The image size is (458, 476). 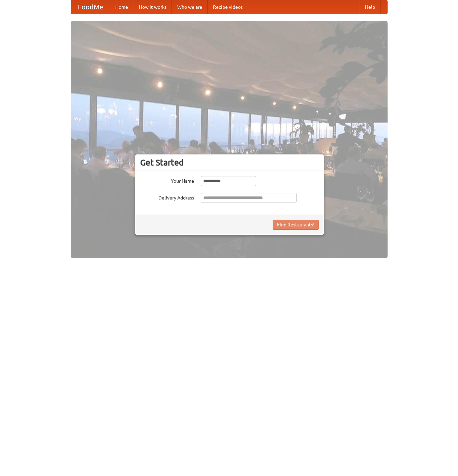 I want to click on a: FoodMe, so click(x=90, y=7).